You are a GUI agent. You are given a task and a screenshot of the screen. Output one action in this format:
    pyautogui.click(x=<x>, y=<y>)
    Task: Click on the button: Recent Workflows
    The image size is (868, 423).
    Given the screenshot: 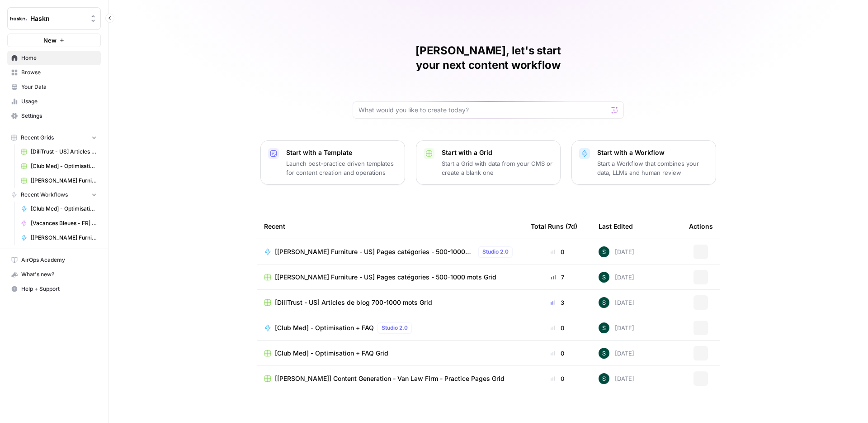 What is the action you would take?
    pyautogui.click(x=54, y=195)
    